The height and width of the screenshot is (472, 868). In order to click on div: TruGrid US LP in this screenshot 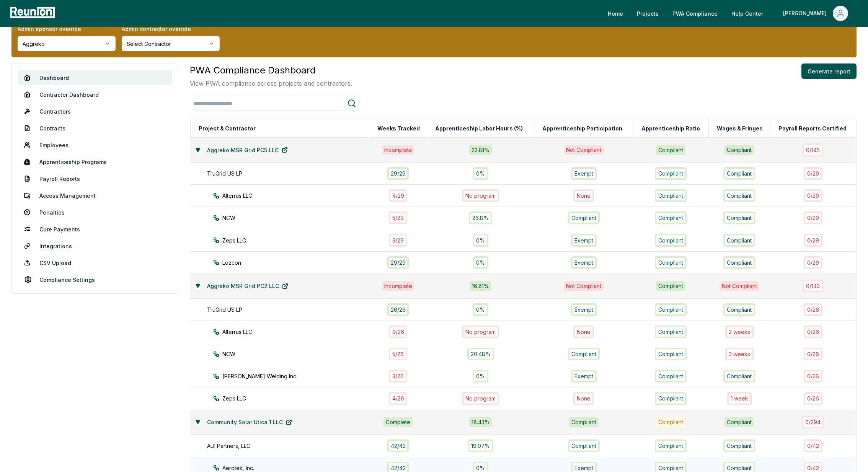, I will do `click(292, 174)`.